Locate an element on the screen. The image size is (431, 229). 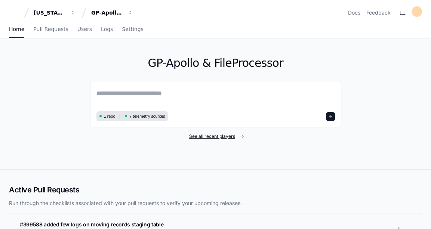
a: Docs is located at coordinates (354, 13).